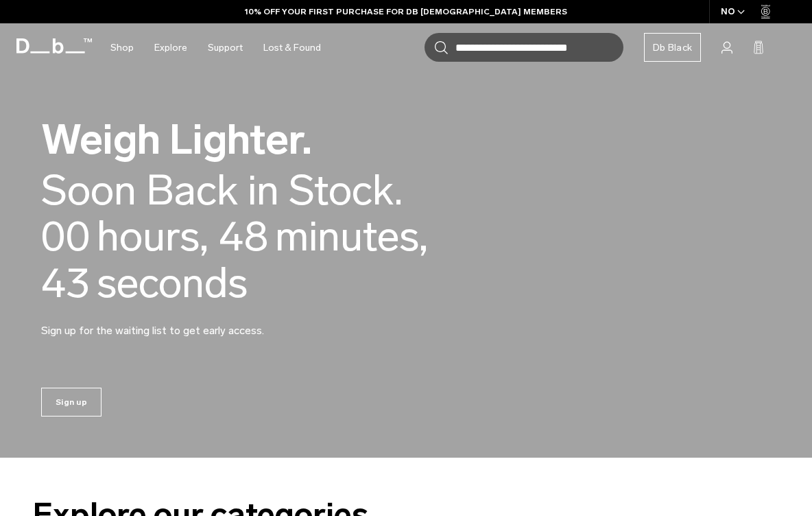 The width and height of the screenshot is (812, 516). Describe the element at coordinates (122, 47) in the screenshot. I see `a: Shop` at that location.